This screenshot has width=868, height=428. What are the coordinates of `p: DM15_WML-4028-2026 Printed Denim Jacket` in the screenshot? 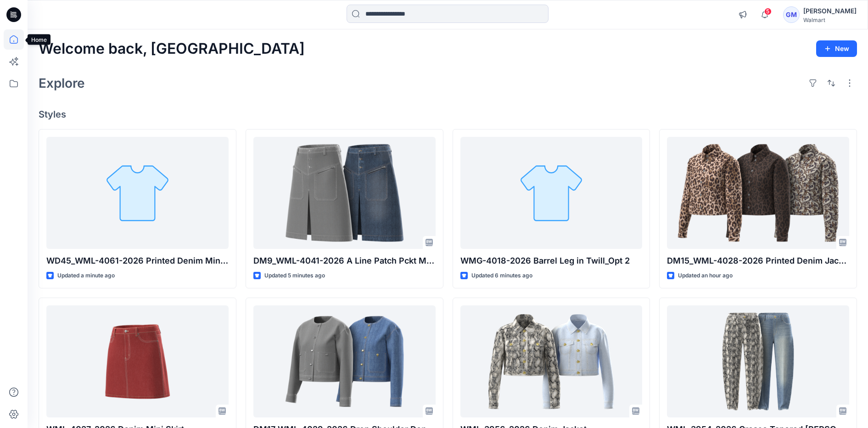 It's located at (758, 261).